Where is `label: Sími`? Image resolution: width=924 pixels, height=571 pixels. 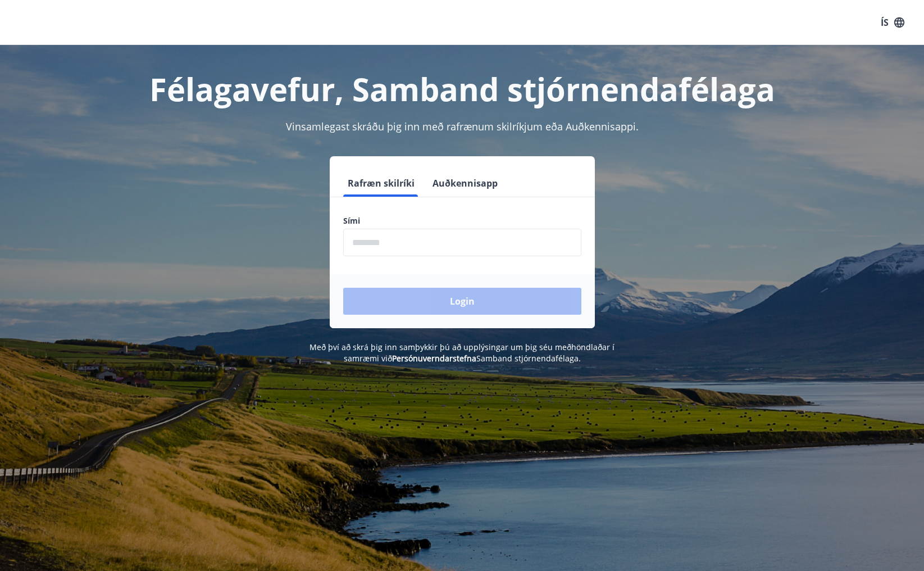 label: Sími is located at coordinates (462, 221).